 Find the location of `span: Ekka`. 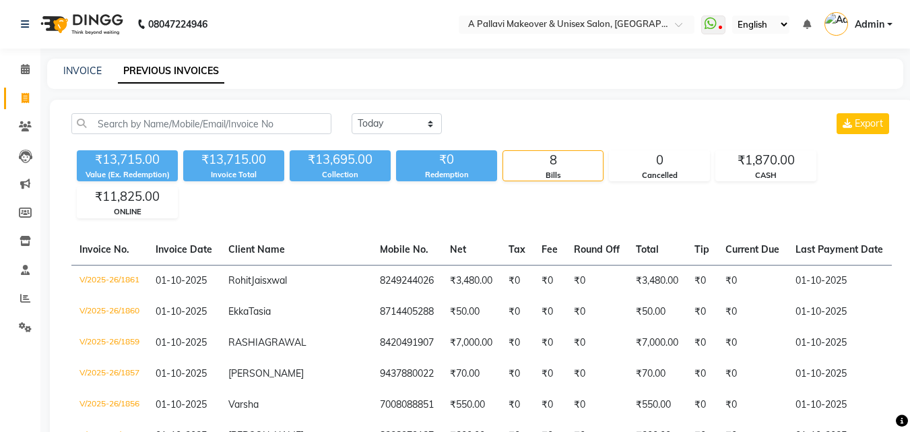

span: Ekka is located at coordinates (238, 311).